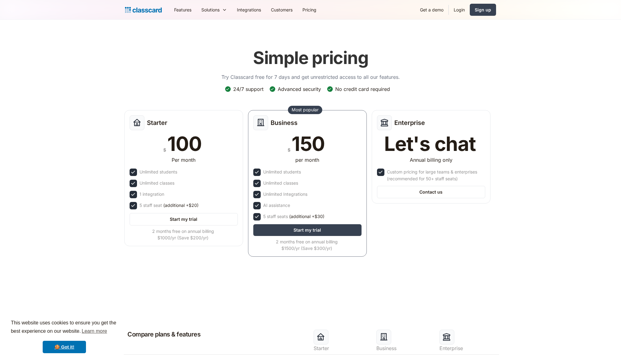 Image resolution: width=621 pixels, height=364 pixels. What do you see at coordinates (249, 89) in the screenshot?
I see `div: 24/7 support` at bounding box center [249, 89].